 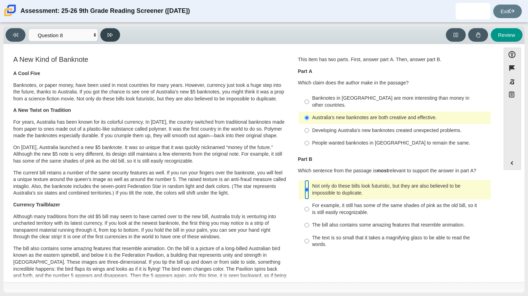 What do you see at coordinates (150, 183) in the screenshot?
I see `p: The current bill retains a number of the same security features as well. If you run your fingers ...` at bounding box center [150, 183].